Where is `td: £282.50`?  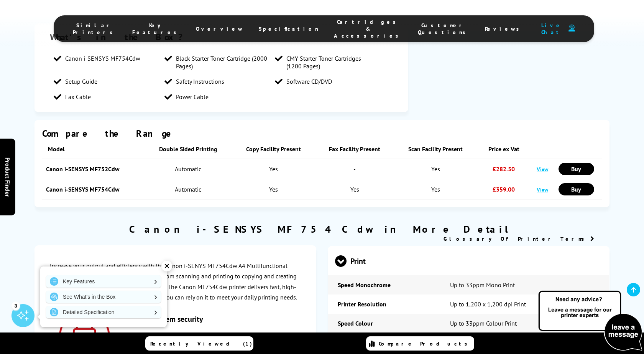
td: £282.50 is located at coordinates (503, 169).